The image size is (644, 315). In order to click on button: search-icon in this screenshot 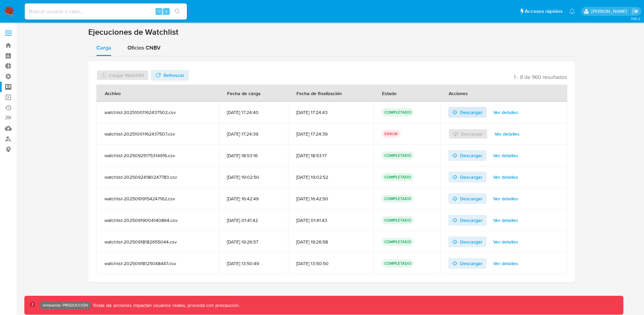, I will do `click(177, 12)`.